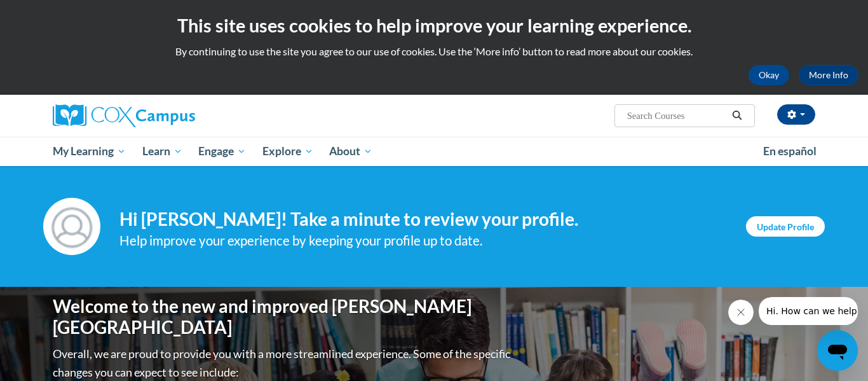  What do you see at coordinates (677, 116) in the screenshot?
I see `input: Search Courses` at bounding box center [677, 116].